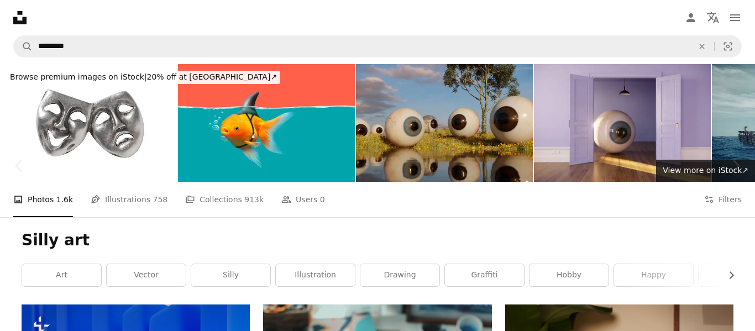  I want to click on a: drawing, so click(399, 275).